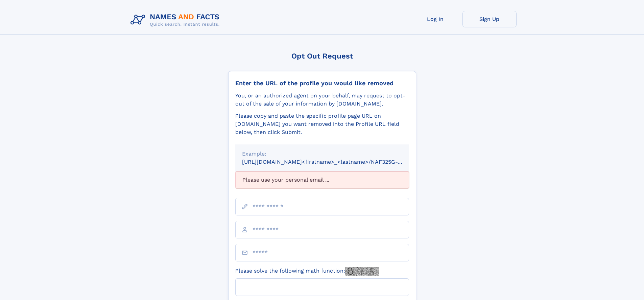  Describe the element at coordinates (322, 154) in the screenshot. I see `div: Example:` at that location.